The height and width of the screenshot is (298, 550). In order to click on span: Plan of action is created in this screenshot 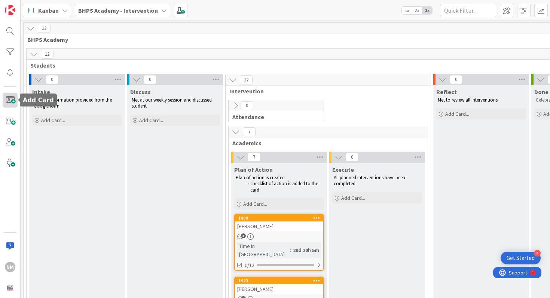, I will do `click(260, 178)`.